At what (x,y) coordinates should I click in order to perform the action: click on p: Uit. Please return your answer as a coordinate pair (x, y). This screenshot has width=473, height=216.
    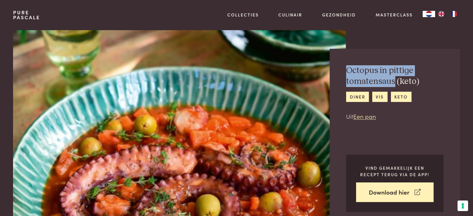
    Looking at the image, I should click on (394, 116).